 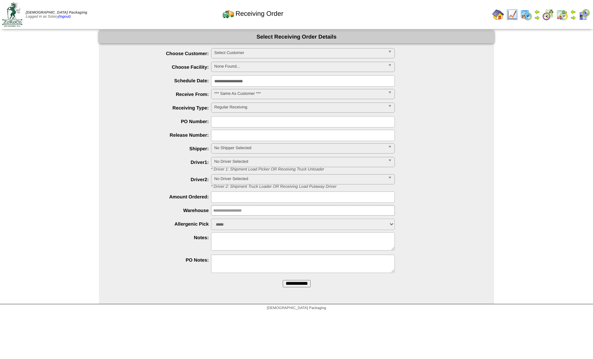 What do you see at coordinates (300, 148) in the screenshot?
I see `span: No Shipper Selected` at bounding box center [300, 148].